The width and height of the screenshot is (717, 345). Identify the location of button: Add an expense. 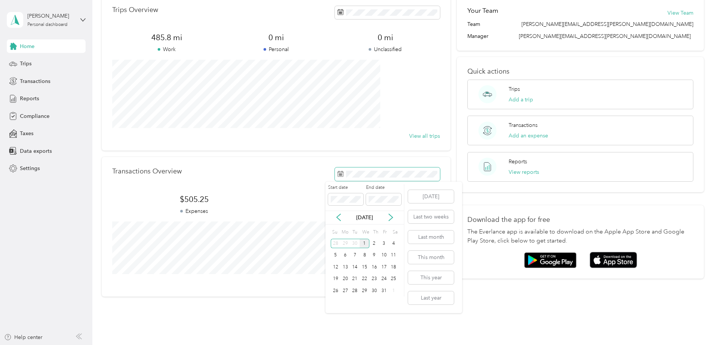
(528, 135).